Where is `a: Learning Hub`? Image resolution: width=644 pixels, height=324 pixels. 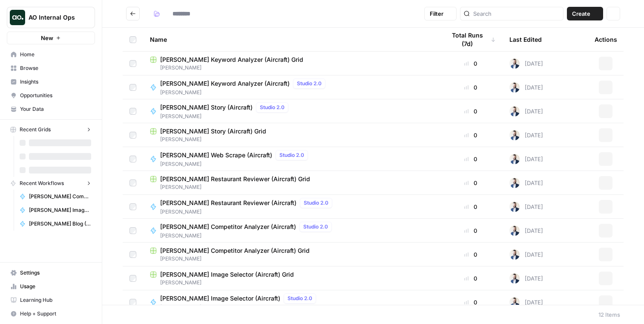 a: Learning Hub is located at coordinates (50, 300).